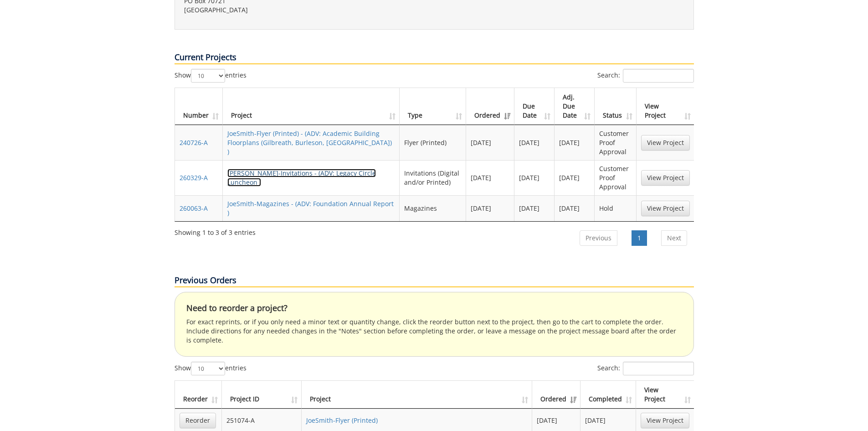  I want to click on a: 260329-A, so click(194, 177).